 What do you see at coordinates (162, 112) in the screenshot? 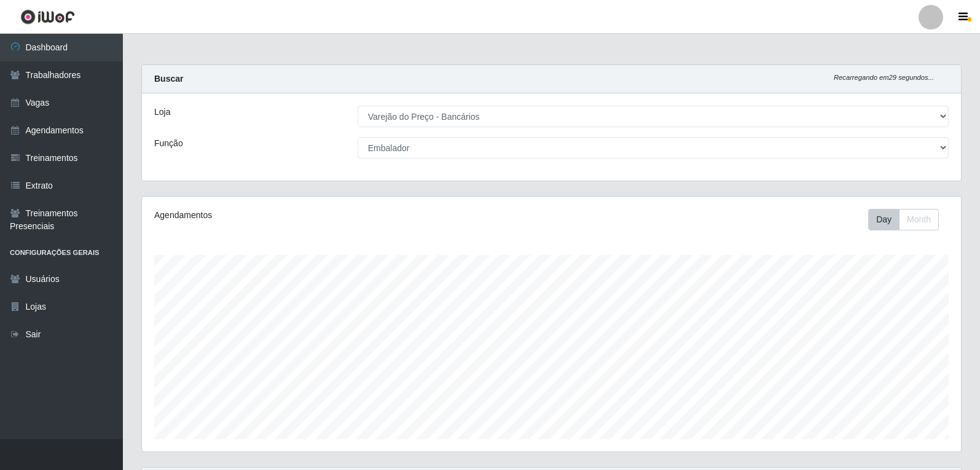
I see `label: Loja` at bounding box center [162, 112].